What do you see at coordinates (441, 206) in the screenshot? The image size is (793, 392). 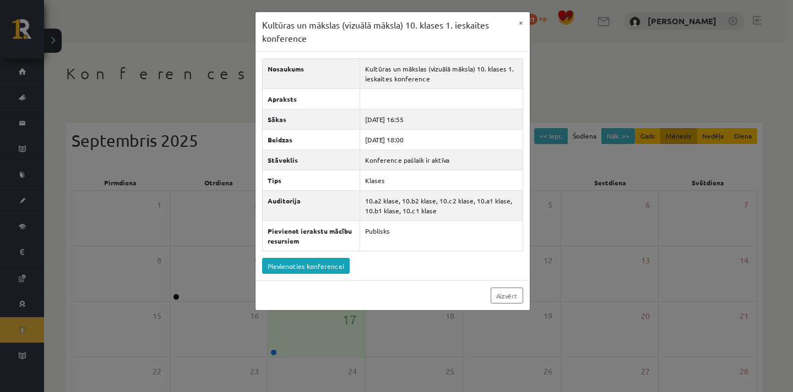 I see `td: 10.a2 klase, 10.b2 klase, 10.c2 klase, 10.a1 klase, 10.b1 klase, 10.c1 klase` at bounding box center [441, 206].